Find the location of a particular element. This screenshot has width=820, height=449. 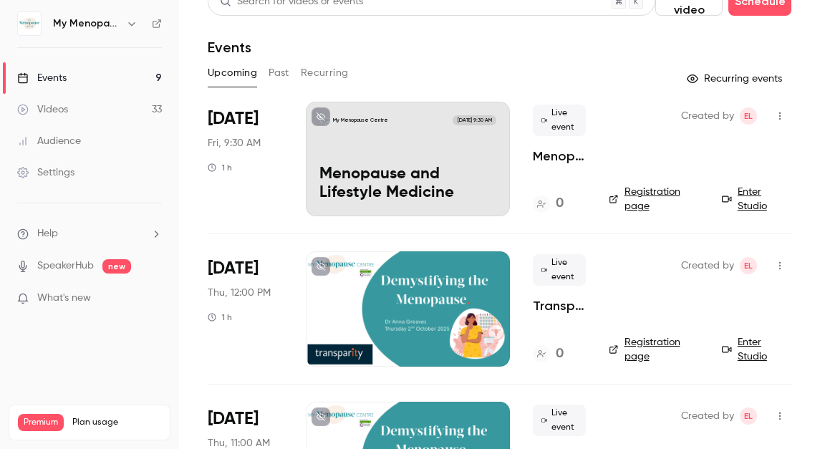

span: Help is located at coordinates (47, 234).